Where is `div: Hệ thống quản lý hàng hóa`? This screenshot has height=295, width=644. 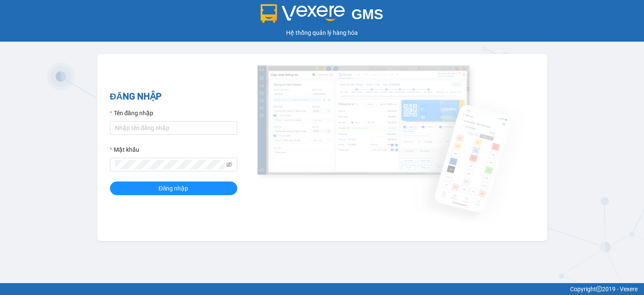 div: Hệ thống quản lý hàng hóa is located at coordinates (322, 33).